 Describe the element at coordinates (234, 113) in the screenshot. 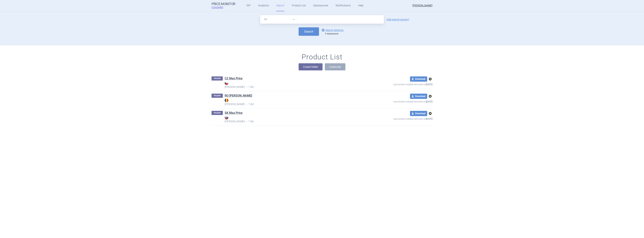

I see `a: SK Max Price` at that location.